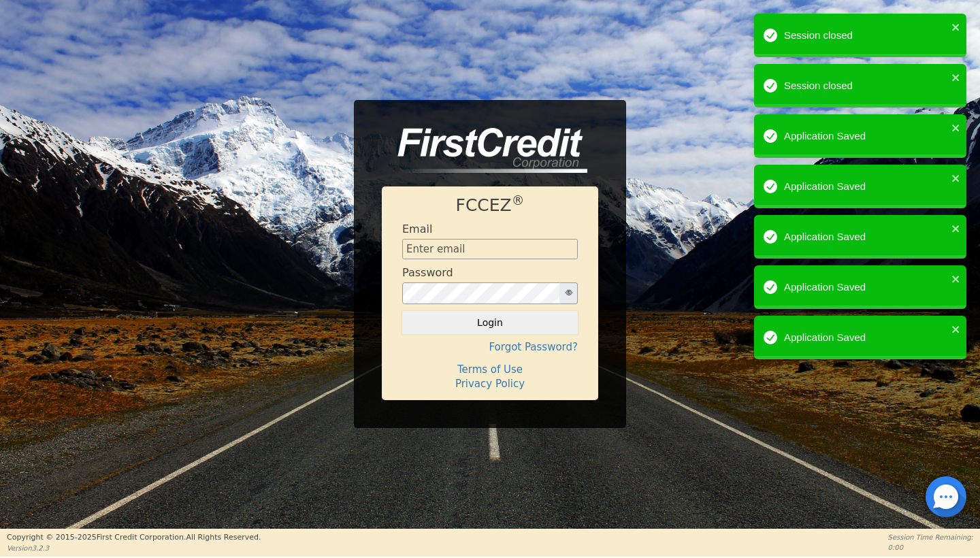  What do you see at coordinates (490, 384) in the screenshot?
I see `h4: Privacy Policy` at bounding box center [490, 384].